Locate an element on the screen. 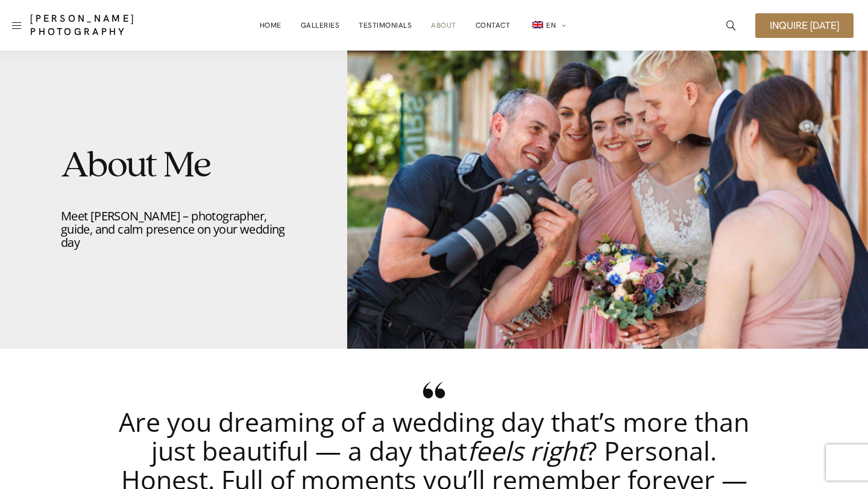  em: feels right is located at coordinates (526, 450).